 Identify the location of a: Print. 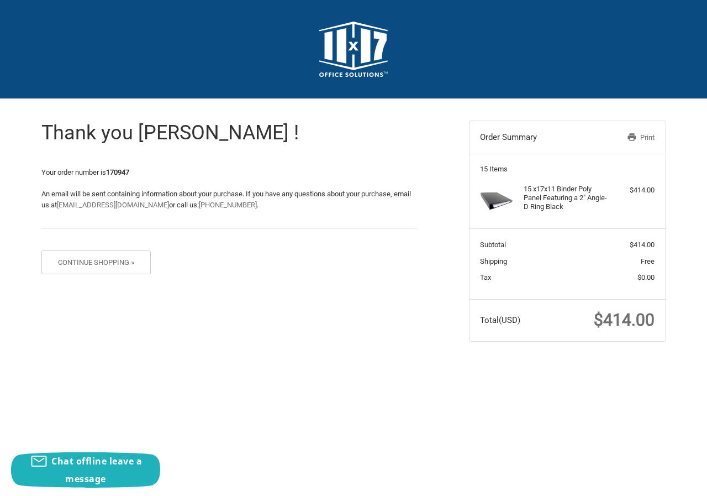
(626, 138).